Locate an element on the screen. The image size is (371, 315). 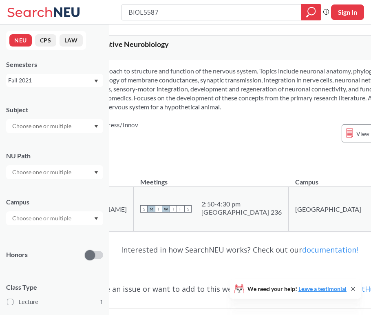
svg: magnifying glass is located at coordinates (311, 12).